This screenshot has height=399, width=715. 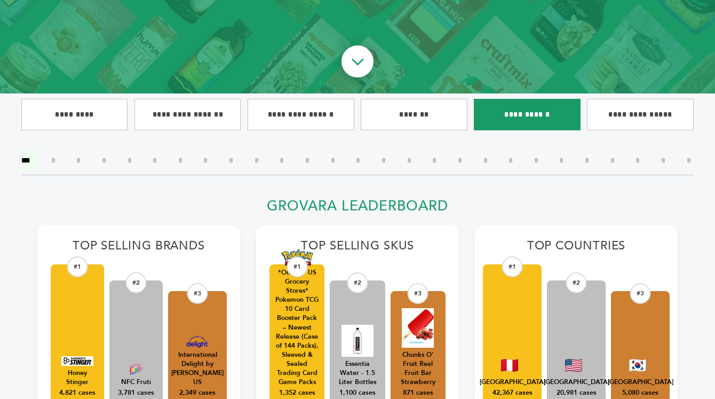 What do you see at coordinates (418, 328) in the screenshot?
I see `img: Chunks O' Fruit Real Fruit Bar Strawberry` at bounding box center [418, 328].